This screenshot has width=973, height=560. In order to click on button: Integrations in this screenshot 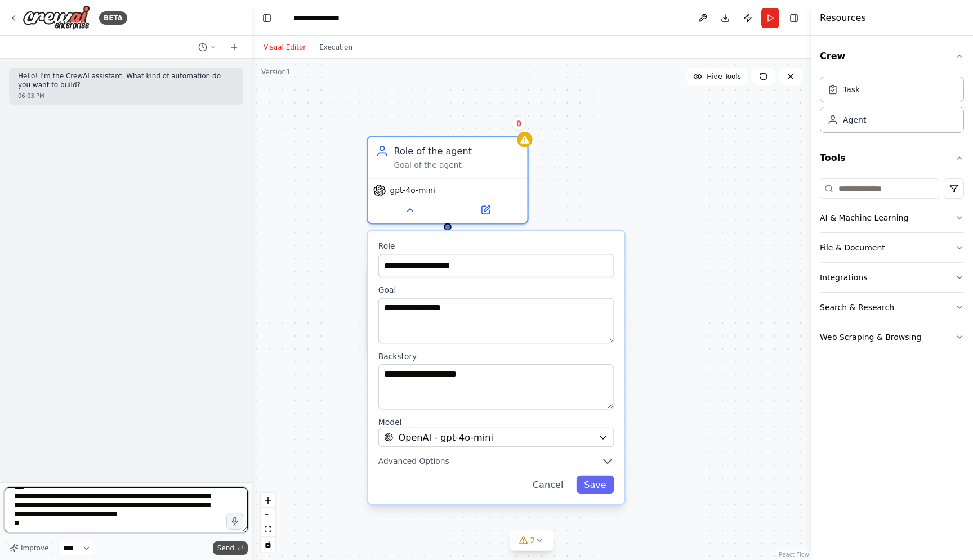, I will do `click(892, 278)`.